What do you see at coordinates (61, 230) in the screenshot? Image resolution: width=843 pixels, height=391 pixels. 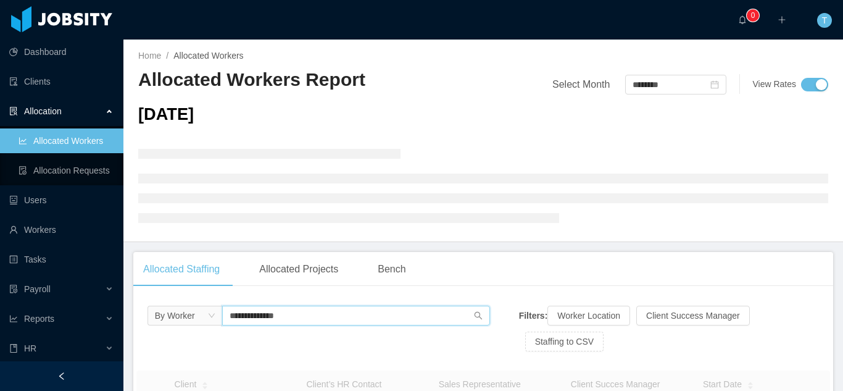 I see `a: icon: userWorkers` at bounding box center [61, 230].